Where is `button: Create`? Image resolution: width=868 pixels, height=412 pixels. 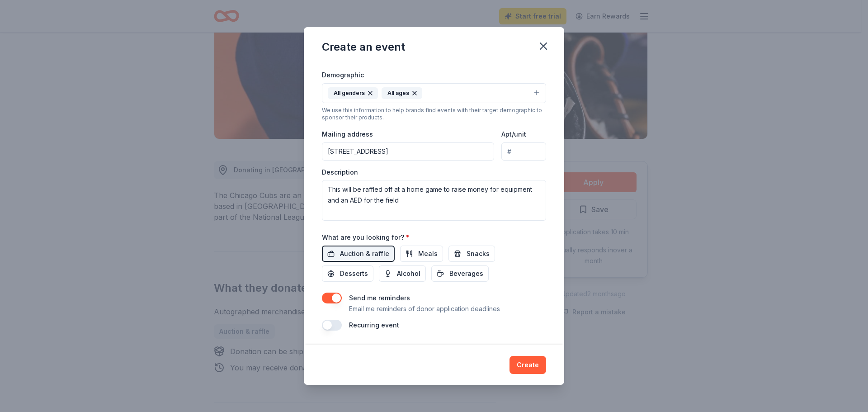
button: Create is located at coordinates (528, 365).